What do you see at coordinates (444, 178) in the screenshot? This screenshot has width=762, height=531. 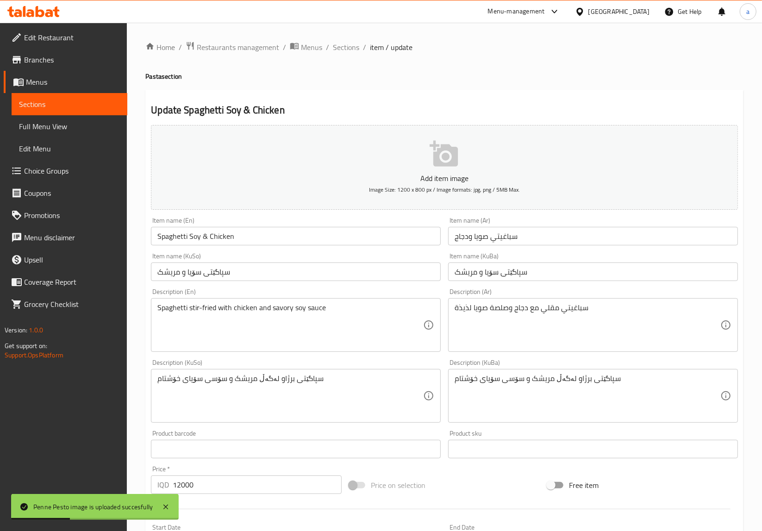 I see `p: Add item image` at bounding box center [444, 178].